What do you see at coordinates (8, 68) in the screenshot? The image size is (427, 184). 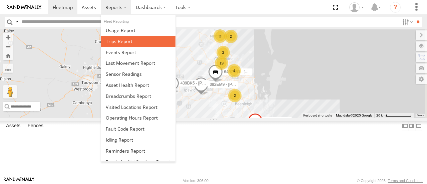 I see `label: Measure` at bounding box center [8, 68].